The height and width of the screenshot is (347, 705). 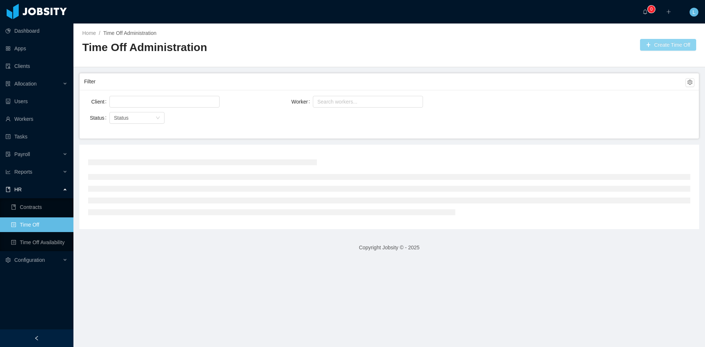 I want to click on h2: Time Off Administration, so click(x=236, y=47).